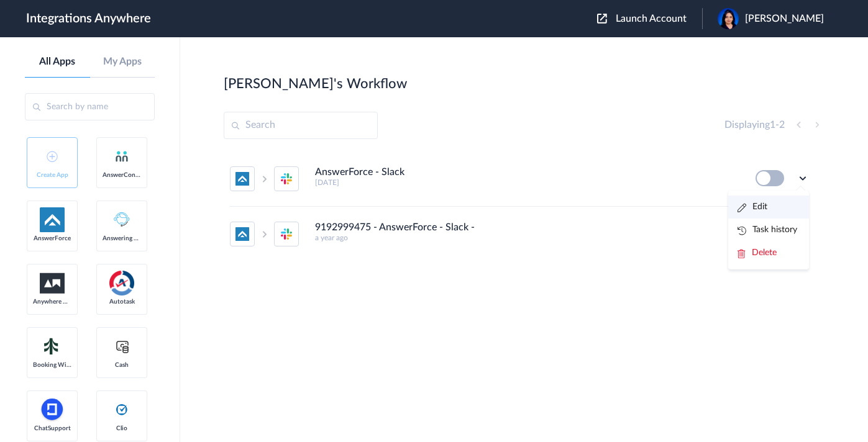 Image resolution: width=868 pixels, height=442 pixels. What do you see at coordinates (52, 410) in the screenshot?
I see `img: chatsupport-icon.svg` at bounding box center [52, 410].